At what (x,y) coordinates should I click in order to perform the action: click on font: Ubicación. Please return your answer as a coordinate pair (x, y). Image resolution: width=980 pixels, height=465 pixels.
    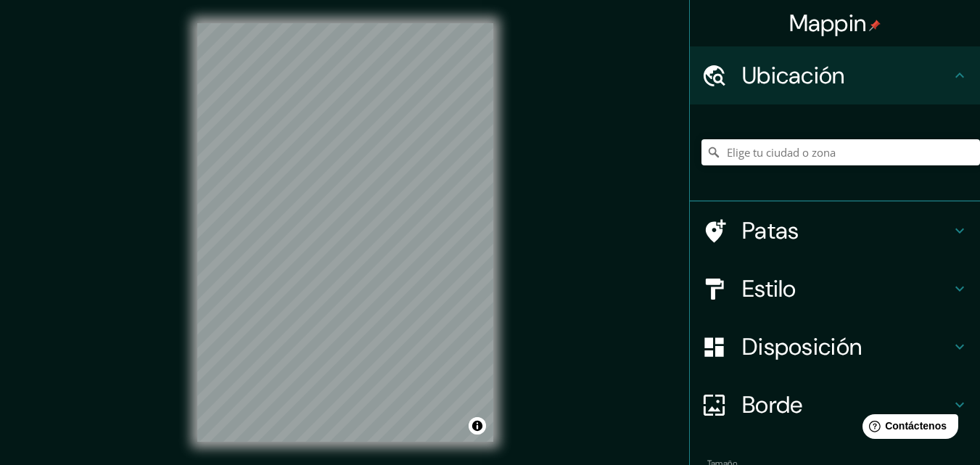
    Looking at the image, I should click on (794, 75).